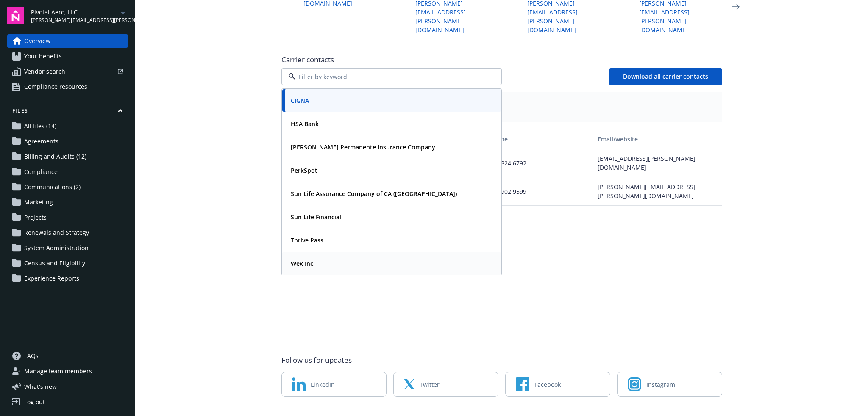  I want to click on a: arrowDropDown, so click(123, 13).